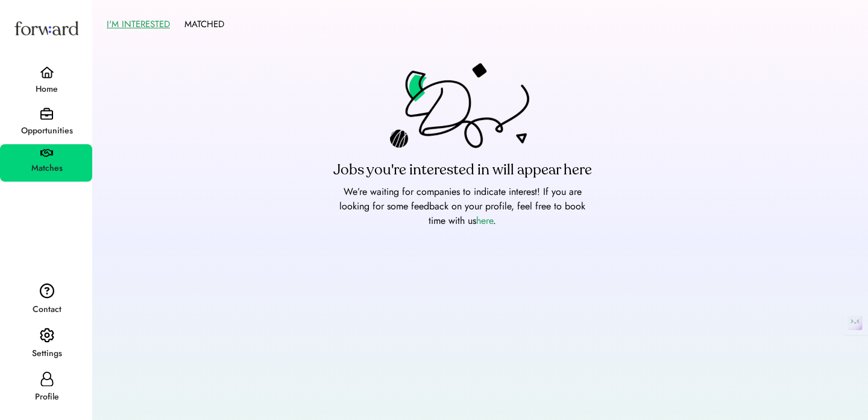 This screenshot has width=868, height=420. Describe the element at coordinates (462, 206) in the screenshot. I see `div: We’re waiting for companies to indicate interest! If you are looking for some feedback on your pr...` at that location.